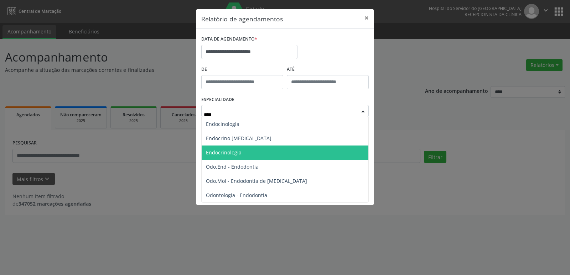 The image size is (570, 275). What do you see at coordinates (218, 100) in the screenshot?
I see `label: ESPECIALIDADE` at bounding box center [218, 100].